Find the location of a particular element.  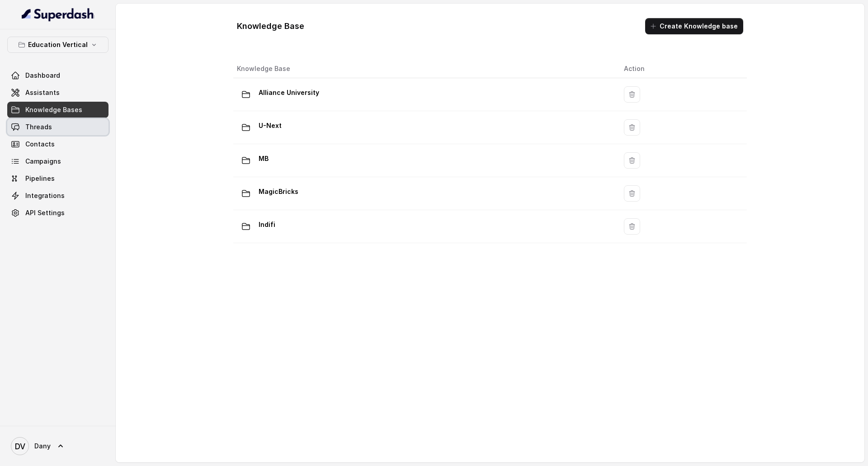

p: Alliance University is located at coordinates (289, 93).